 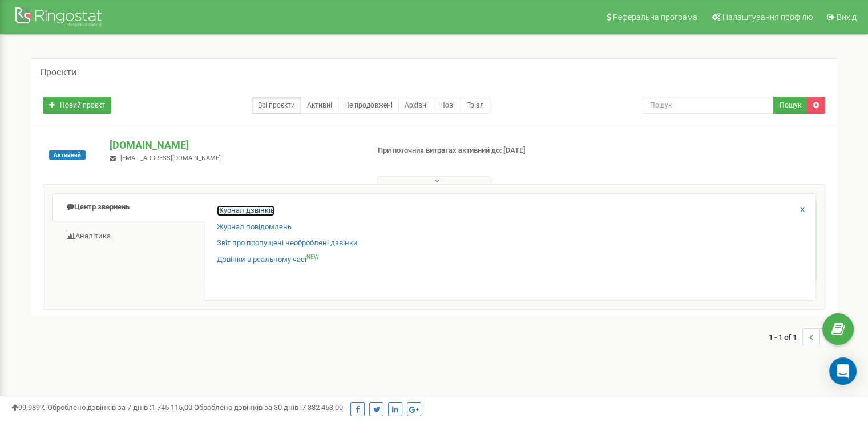 I want to click on u: 1 745 115,00, so click(x=172, y=406).